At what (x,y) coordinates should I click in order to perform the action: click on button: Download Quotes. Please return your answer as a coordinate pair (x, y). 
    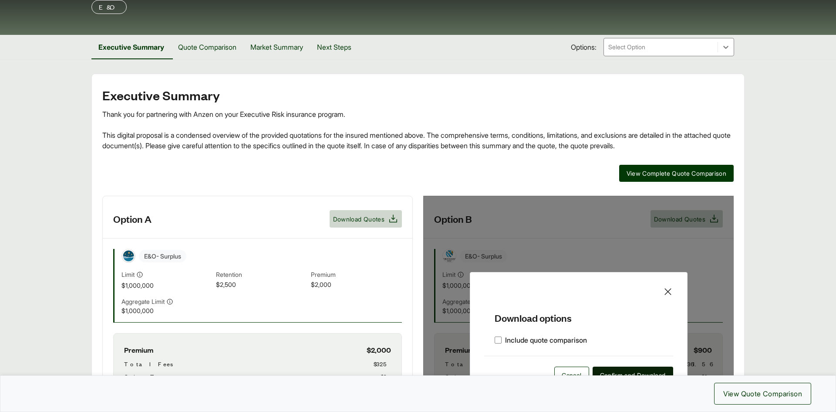
    Looking at the image, I should click on (366, 219).